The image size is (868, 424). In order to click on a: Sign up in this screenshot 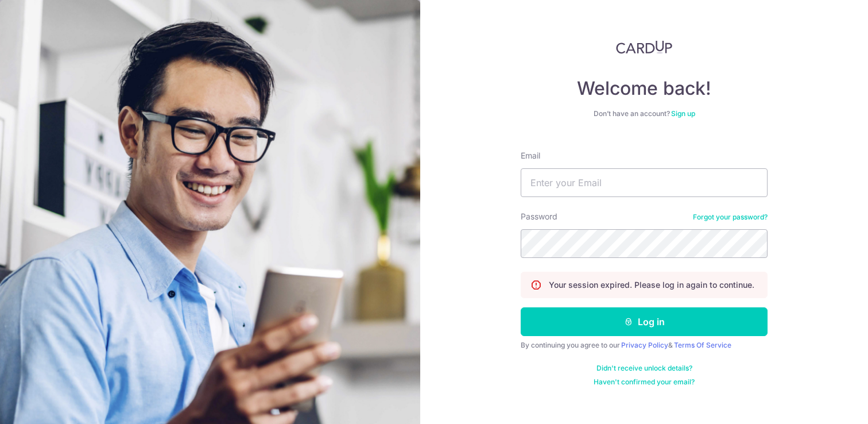, I will do `click(683, 113)`.